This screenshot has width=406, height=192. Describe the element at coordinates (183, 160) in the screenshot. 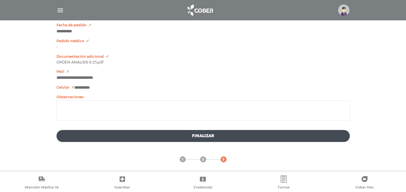

I see `a: 1` at that location.